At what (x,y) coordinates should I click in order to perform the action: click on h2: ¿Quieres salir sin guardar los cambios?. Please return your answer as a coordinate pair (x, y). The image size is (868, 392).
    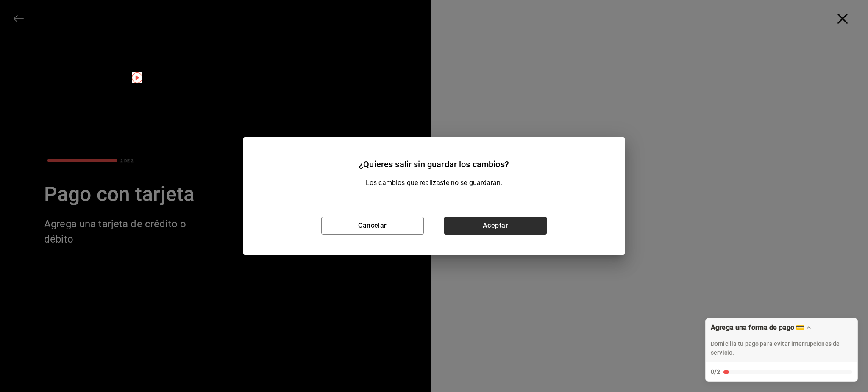
    Looking at the image, I should click on (434, 158).